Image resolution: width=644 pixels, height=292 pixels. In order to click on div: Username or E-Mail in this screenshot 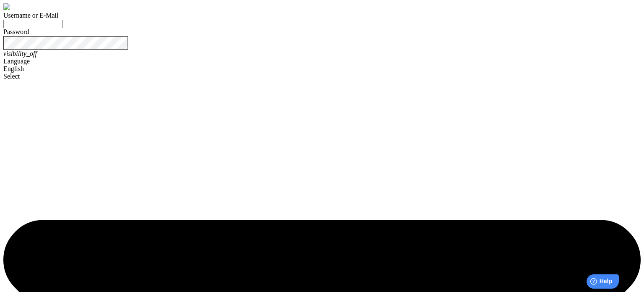, I will do `click(322, 16)`.